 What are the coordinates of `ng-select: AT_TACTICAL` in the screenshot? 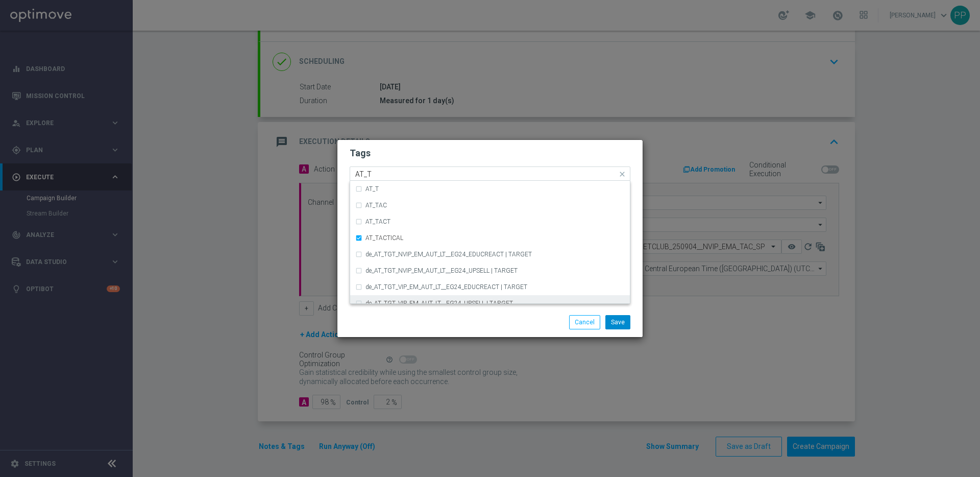 It's located at (490, 173).